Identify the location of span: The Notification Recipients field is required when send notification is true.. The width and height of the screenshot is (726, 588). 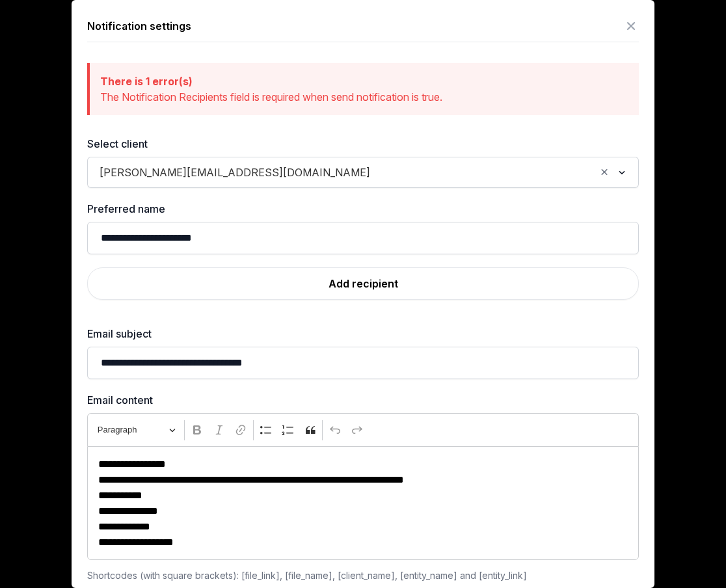
(271, 97).